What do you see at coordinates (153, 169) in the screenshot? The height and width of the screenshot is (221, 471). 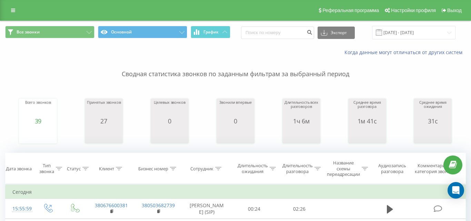 I see `div: Бизнес номер` at bounding box center [153, 169].